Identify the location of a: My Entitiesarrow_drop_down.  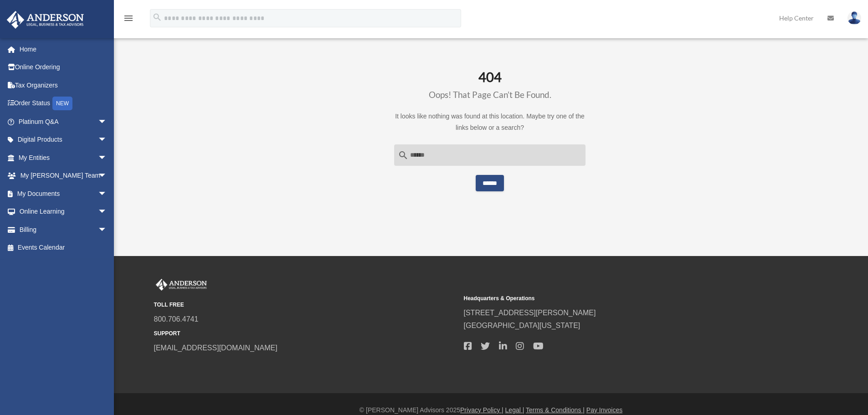
(63, 157).